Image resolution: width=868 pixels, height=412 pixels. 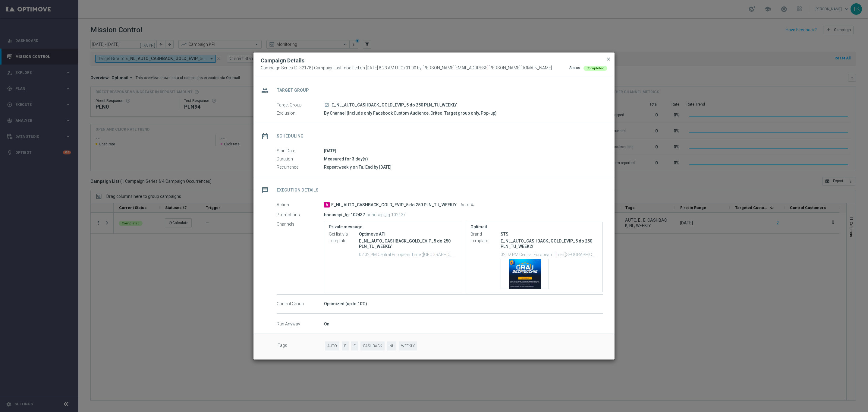 I want to click on label: Get list via, so click(x=344, y=235).